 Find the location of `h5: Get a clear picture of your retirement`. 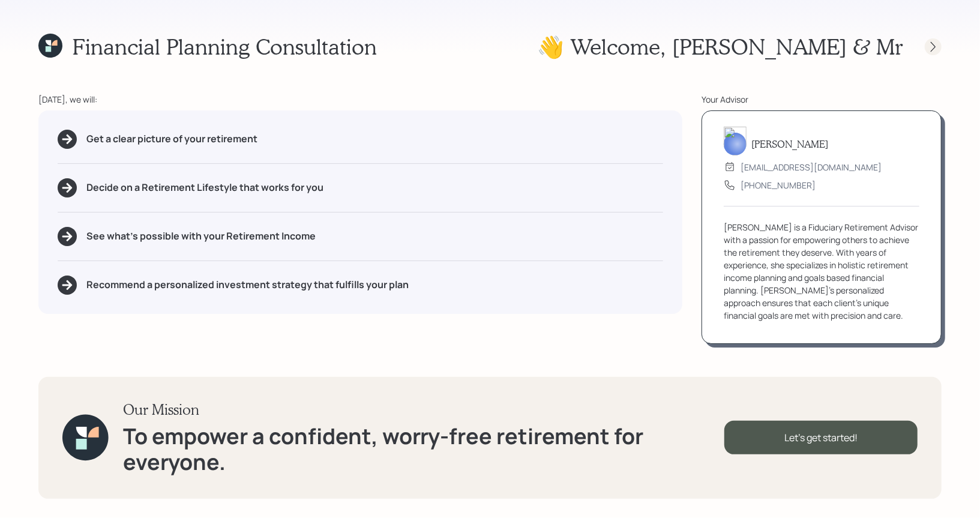

h5: Get a clear picture of your retirement is located at coordinates (171, 139).